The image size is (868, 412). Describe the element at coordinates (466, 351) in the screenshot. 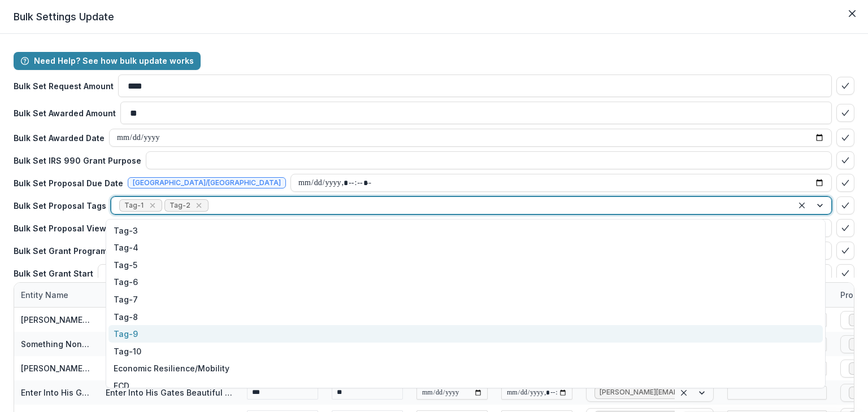

I see `div: Tag-10` at that location.